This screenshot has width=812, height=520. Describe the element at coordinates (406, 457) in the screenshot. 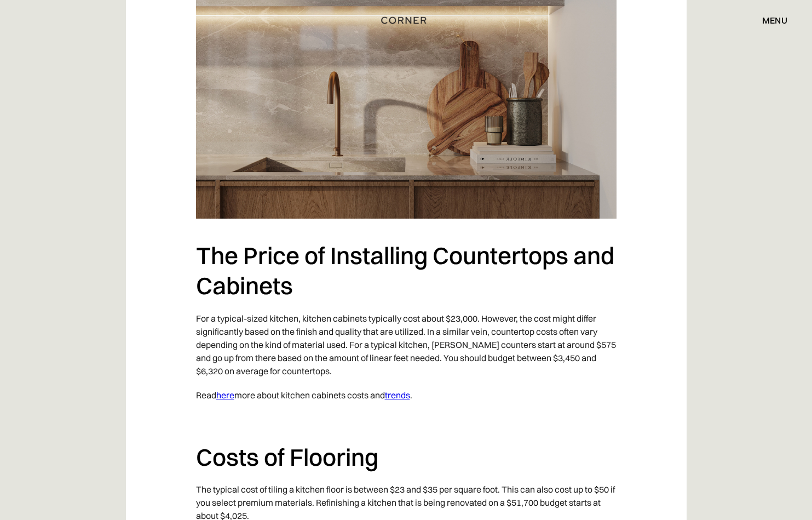

I see `h2: Costs of Flooring` at that location.